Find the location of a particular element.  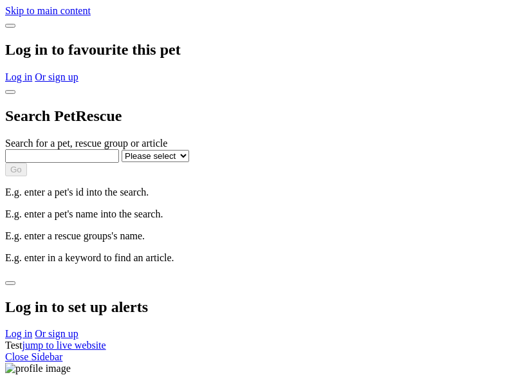

h2: Log in to favourite this pet is located at coordinates (252, 50).